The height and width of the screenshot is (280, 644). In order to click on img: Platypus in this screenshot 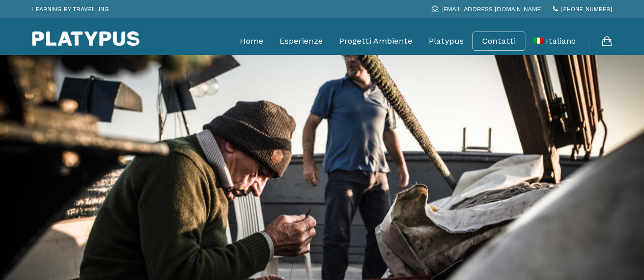, I will do `click(85, 39)`.